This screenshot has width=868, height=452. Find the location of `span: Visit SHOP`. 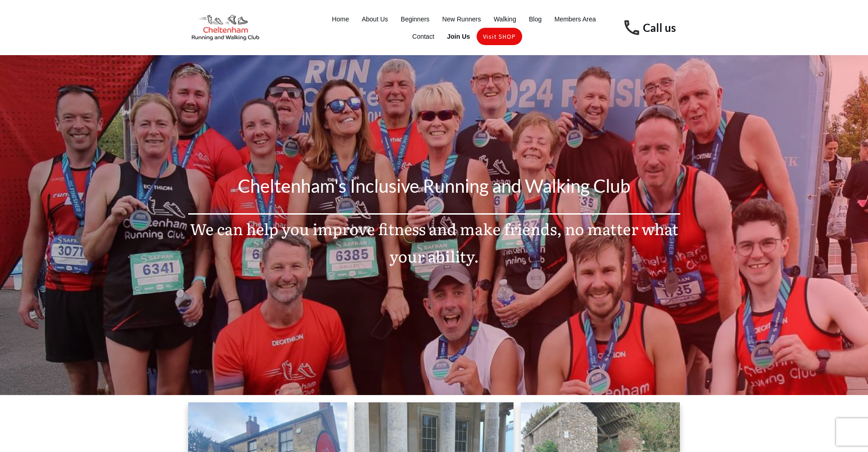

span: Visit SHOP is located at coordinates (499, 37).